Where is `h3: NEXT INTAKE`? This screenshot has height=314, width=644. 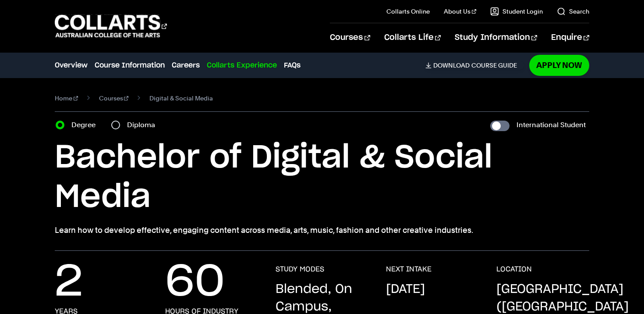 h3: NEXT INTAKE is located at coordinates (409, 269).